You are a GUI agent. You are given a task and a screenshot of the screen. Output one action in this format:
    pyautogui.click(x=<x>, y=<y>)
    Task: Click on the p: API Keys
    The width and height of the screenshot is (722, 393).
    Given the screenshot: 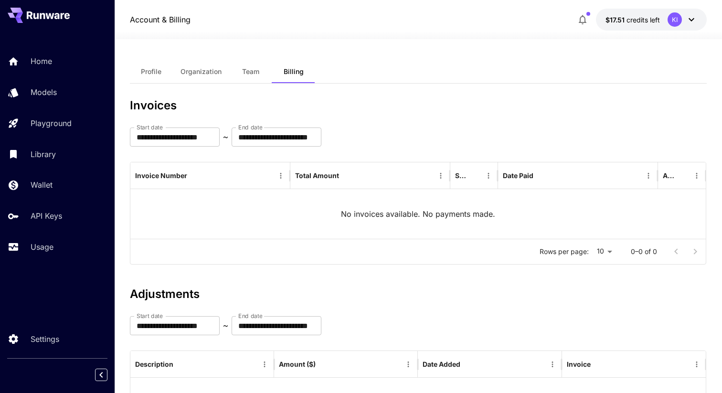 What is the action you would take?
    pyautogui.click(x=46, y=216)
    